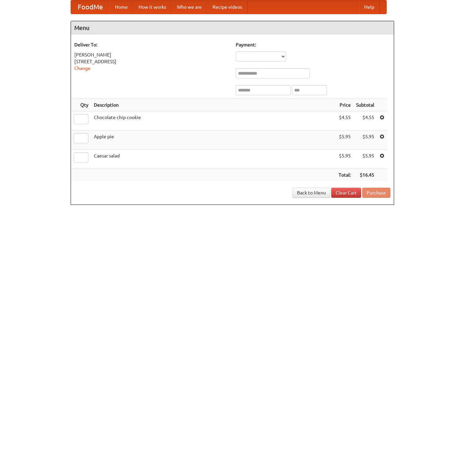 The image size is (457, 476). I want to click on h5: Deliver To:, so click(152, 45).